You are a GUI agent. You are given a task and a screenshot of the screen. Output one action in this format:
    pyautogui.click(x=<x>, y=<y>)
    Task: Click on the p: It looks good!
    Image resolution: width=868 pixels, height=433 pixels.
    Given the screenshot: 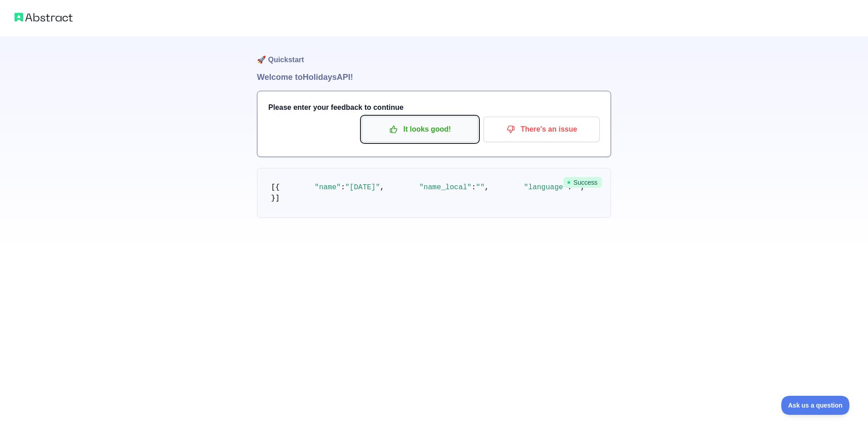 What is the action you would take?
    pyautogui.click(x=420, y=130)
    